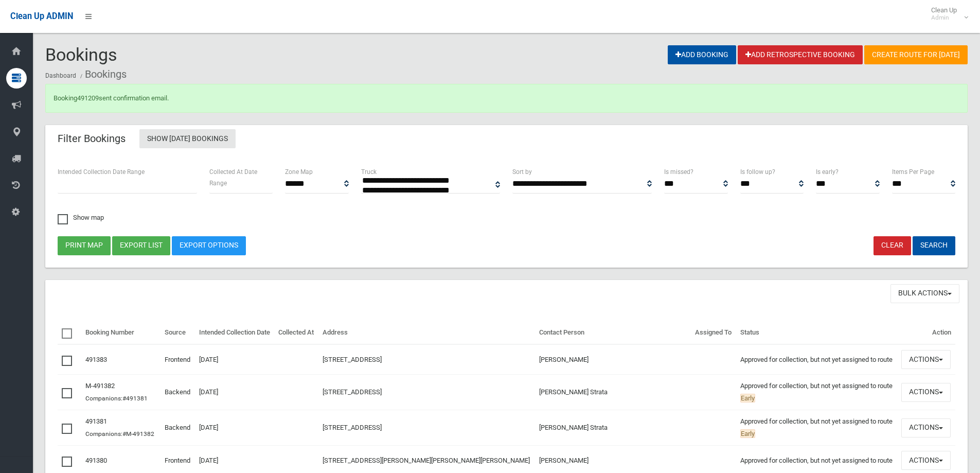 The width and height of the screenshot is (980, 473). I want to click on a: Export Options, so click(209, 246).